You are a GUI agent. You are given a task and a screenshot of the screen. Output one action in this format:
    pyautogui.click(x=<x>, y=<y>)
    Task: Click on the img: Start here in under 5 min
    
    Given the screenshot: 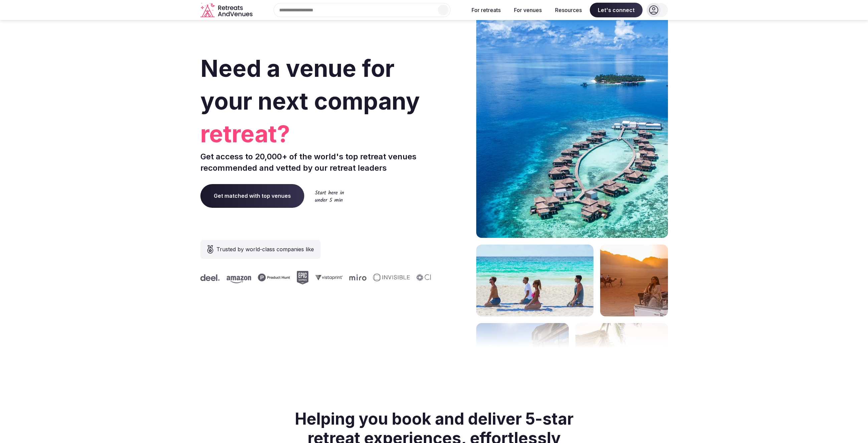 What is the action you would take?
    pyautogui.click(x=329, y=196)
    